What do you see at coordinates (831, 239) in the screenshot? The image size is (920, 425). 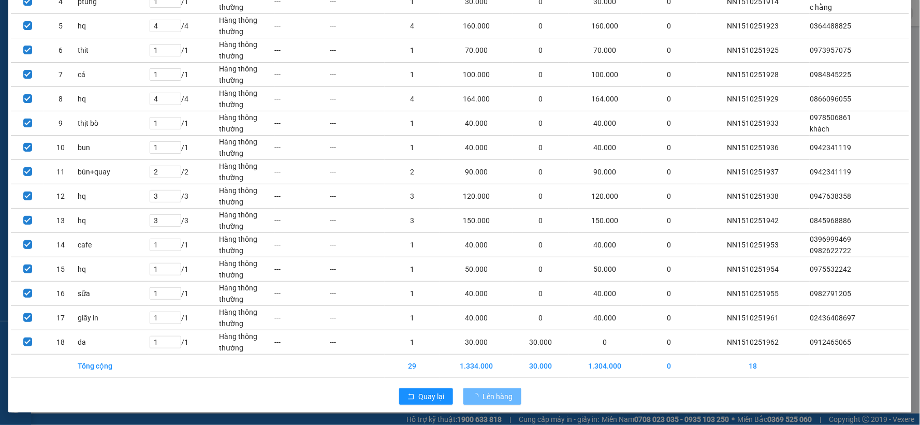 I see `span: 0396999469` at bounding box center [831, 239].